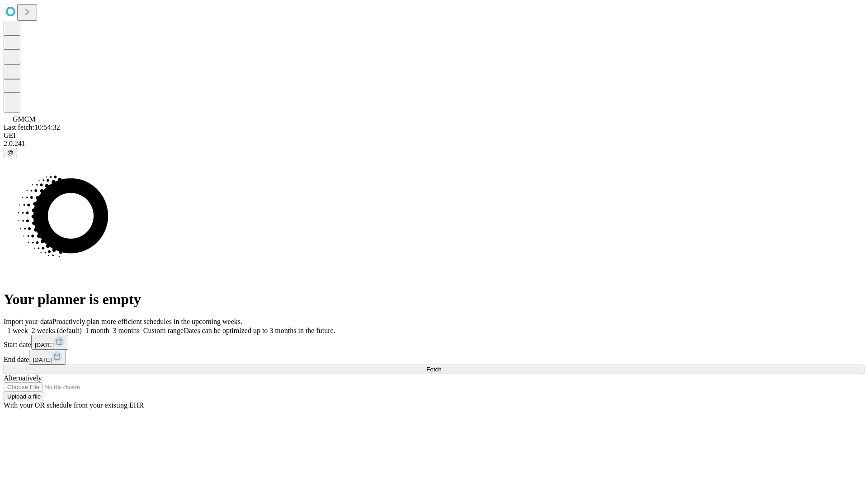  I want to click on span: Alternatively, so click(22, 378).